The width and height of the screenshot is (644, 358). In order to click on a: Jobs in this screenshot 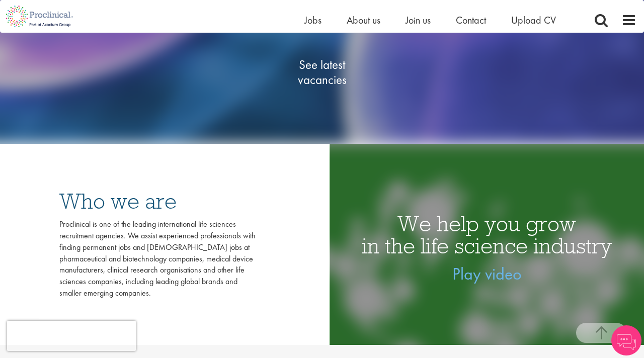, I will do `click(313, 20)`.